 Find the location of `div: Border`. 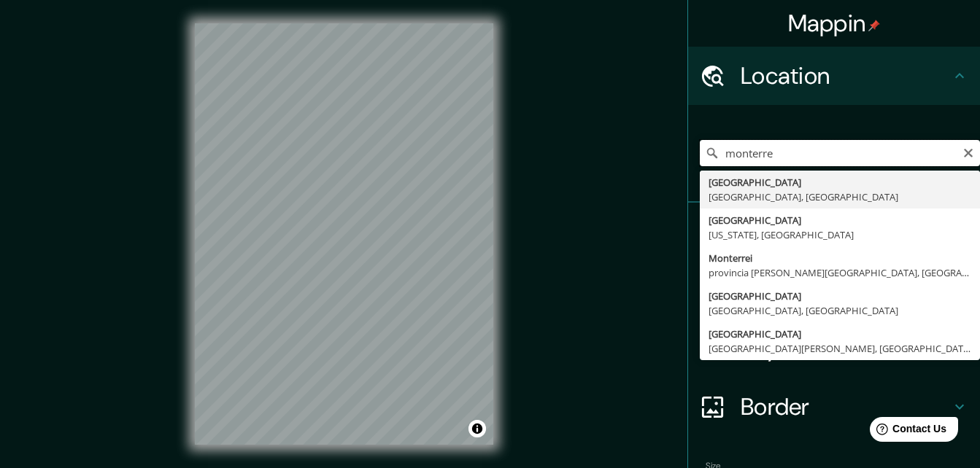

div: Border is located at coordinates (834, 407).